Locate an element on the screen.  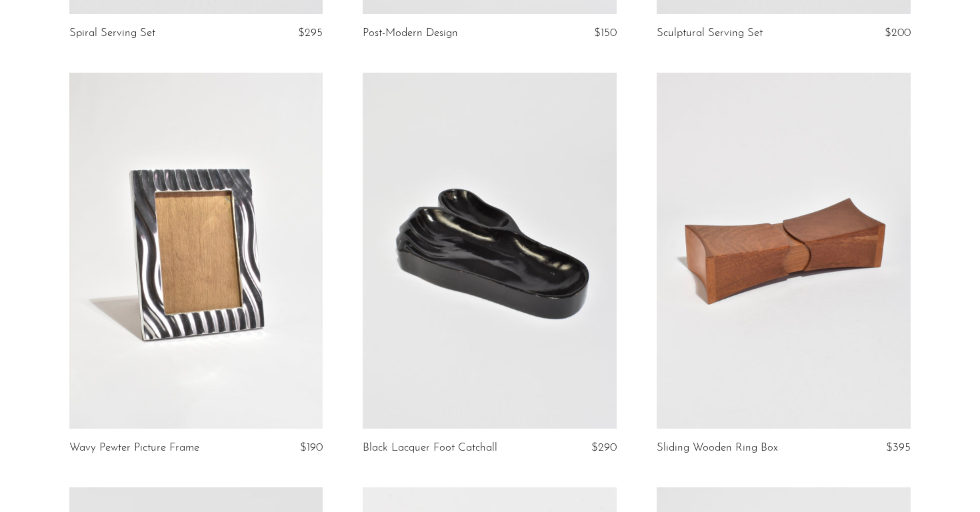
span: $190 is located at coordinates (311, 448).